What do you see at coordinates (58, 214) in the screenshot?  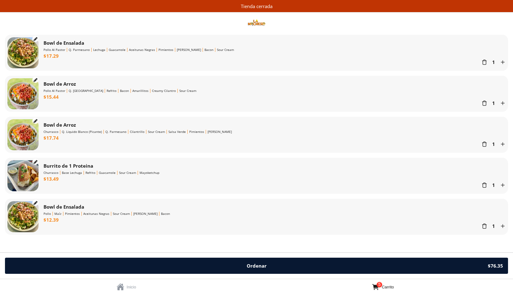 I see `span: Maíz` at bounding box center [58, 214].